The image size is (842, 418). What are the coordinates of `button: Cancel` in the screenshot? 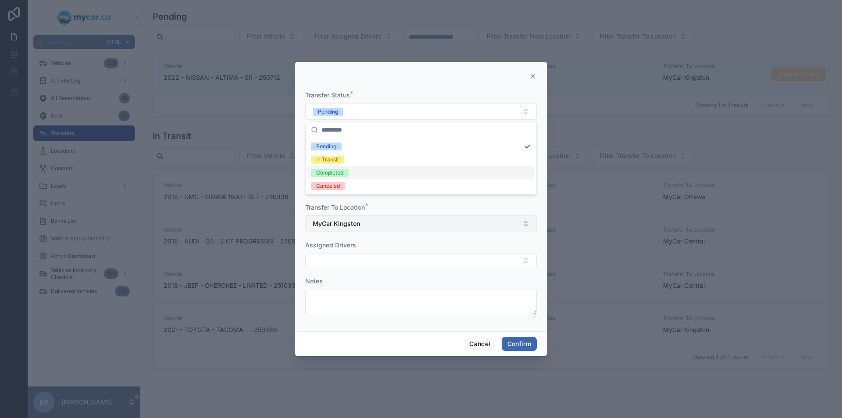 It's located at (480, 344).